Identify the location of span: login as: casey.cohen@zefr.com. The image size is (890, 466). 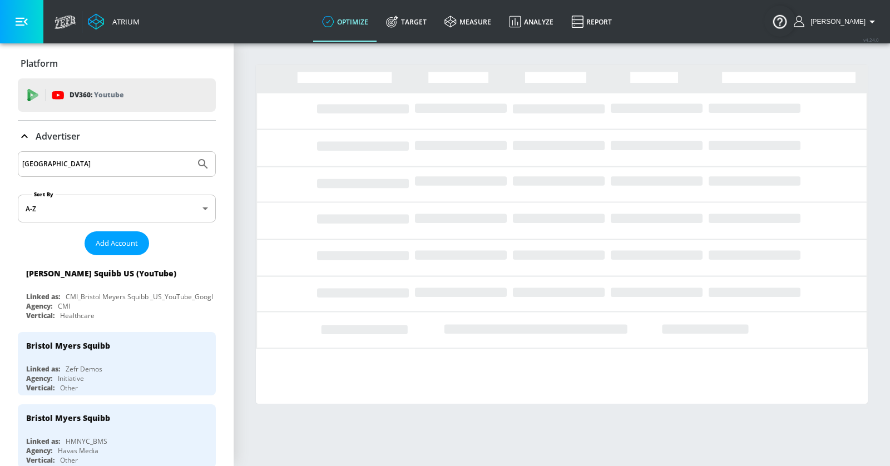
(835, 22).